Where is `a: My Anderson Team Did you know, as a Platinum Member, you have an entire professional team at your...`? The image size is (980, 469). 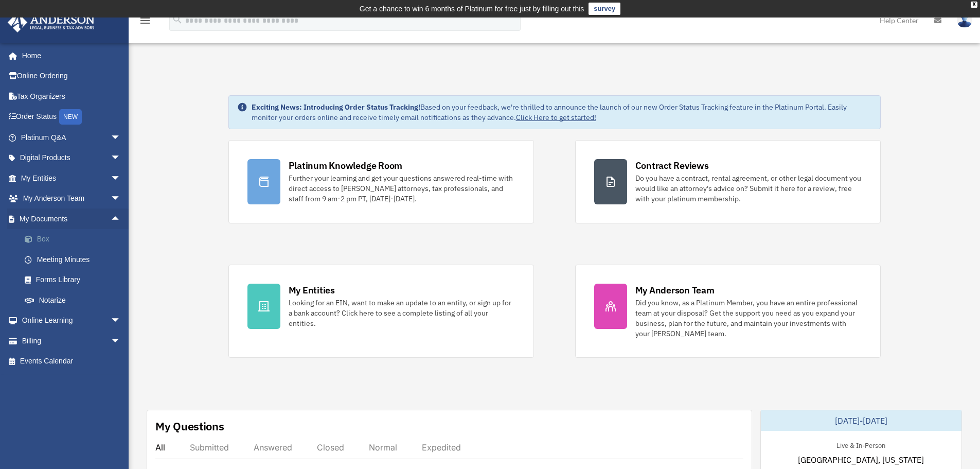
a: My Anderson Team Did you know, as a Platinum Member, you have an entire professional team at your... is located at coordinates (728, 311).